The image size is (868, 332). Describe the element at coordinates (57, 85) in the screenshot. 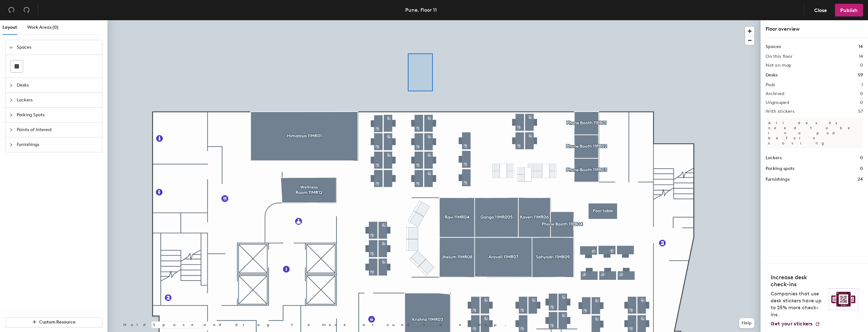

I see `span: Desks` at that location.